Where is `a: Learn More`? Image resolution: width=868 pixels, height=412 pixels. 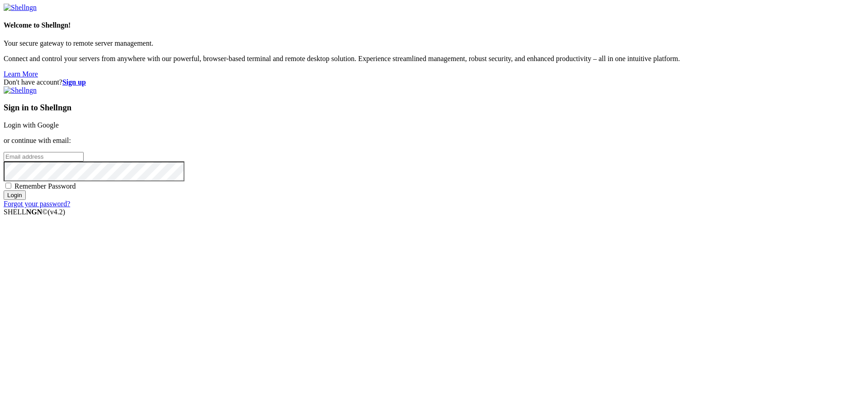
a: Learn More is located at coordinates (21, 74).